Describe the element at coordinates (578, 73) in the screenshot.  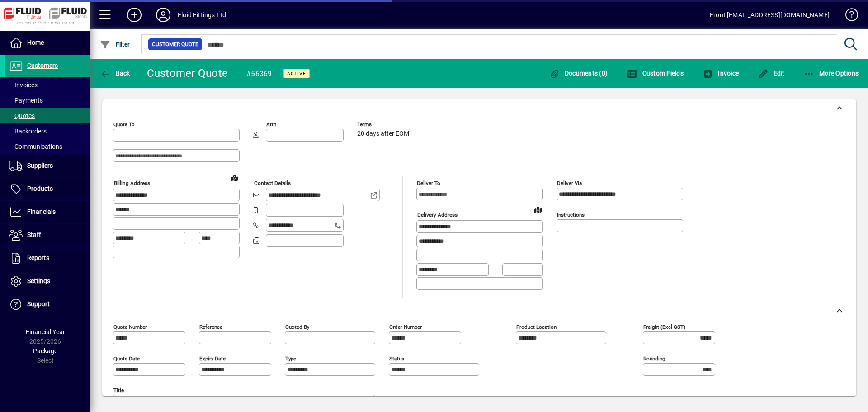
I see `span: Documents (0)` at that location.